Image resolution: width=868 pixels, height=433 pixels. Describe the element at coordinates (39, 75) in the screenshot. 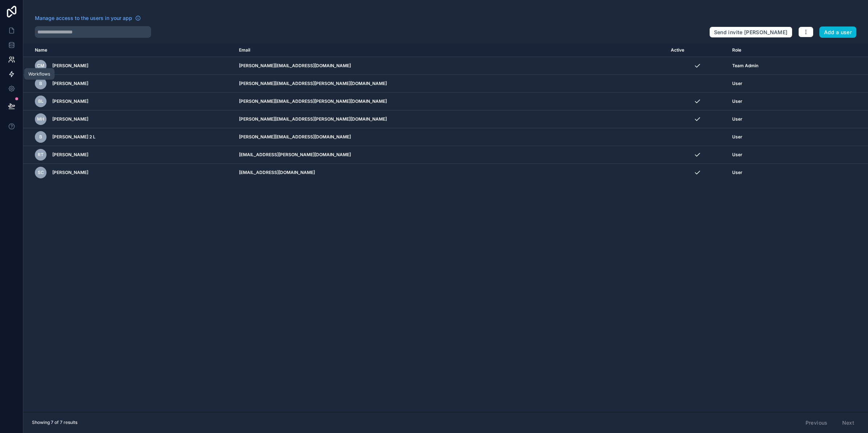

I see `div: Workflows` at that location.